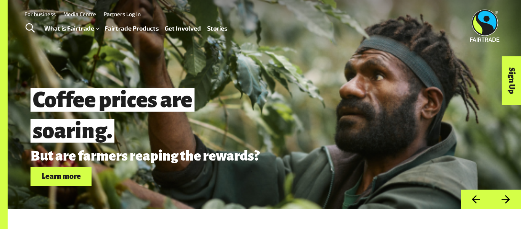 Image resolution: width=521 pixels, height=229 pixels. I want to click on a: Get Involved, so click(183, 28).